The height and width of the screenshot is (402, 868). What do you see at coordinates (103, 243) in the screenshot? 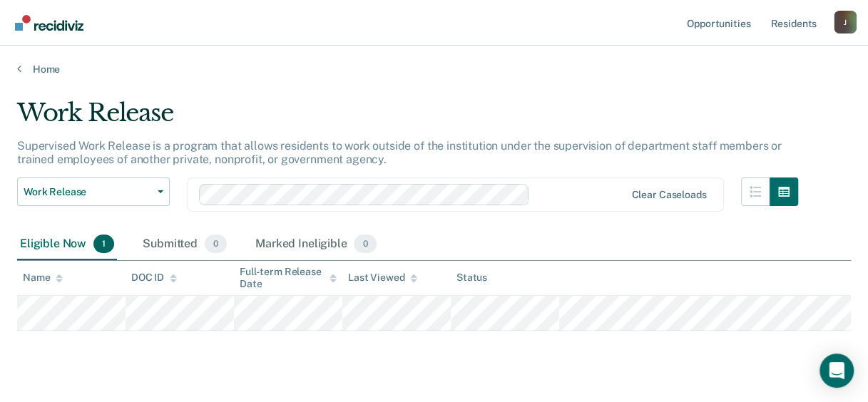
I see `span: 1` at bounding box center [103, 243].